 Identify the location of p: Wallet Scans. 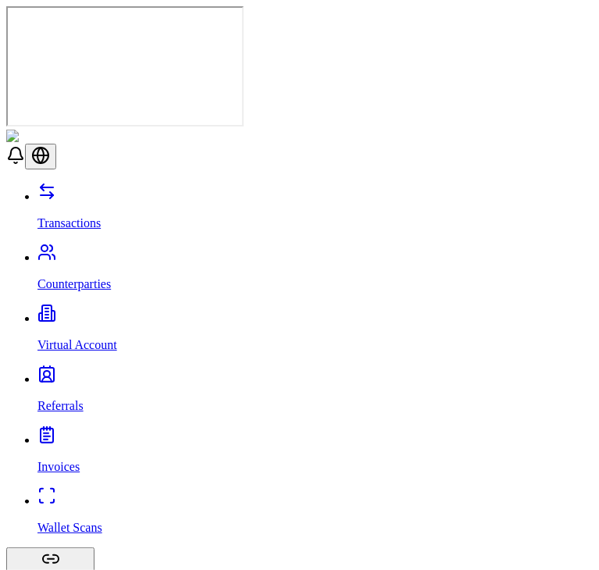
(315, 528).